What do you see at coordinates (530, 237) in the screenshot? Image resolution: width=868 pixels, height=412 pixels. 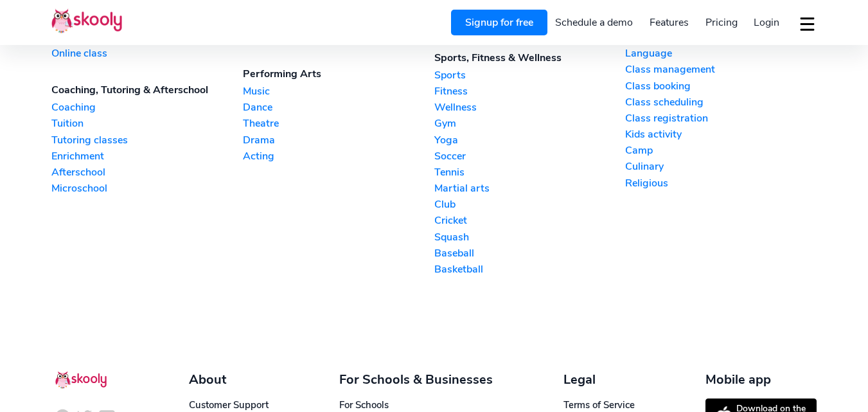 I see `a: Squash` at bounding box center [530, 237].